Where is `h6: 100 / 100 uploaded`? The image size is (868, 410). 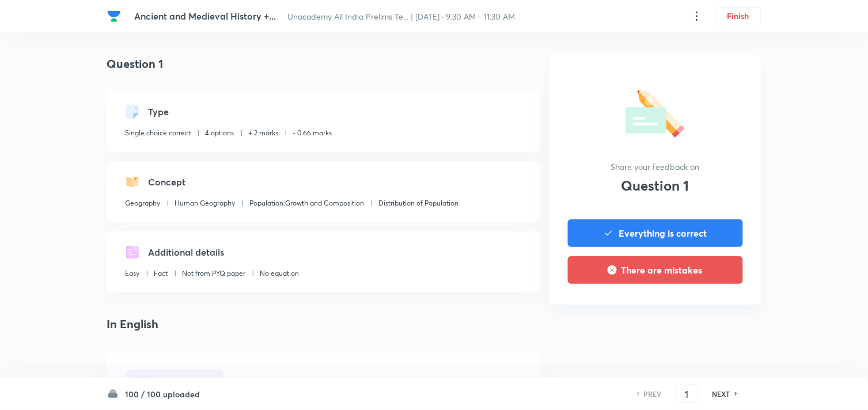 h6: 100 / 100 uploaded is located at coordinates (163, 394).